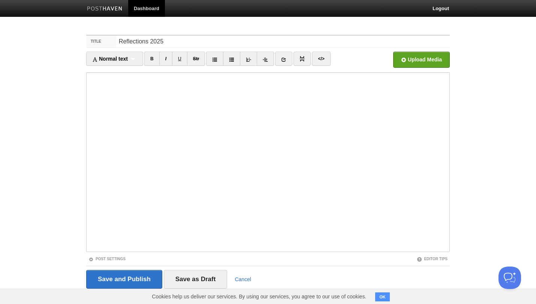 This screenshot has width=536, height=304. What do you see at coordinates (124, 279) in the screenshot?
I see `input: Save and Publish` at bounding box center [124, 279].